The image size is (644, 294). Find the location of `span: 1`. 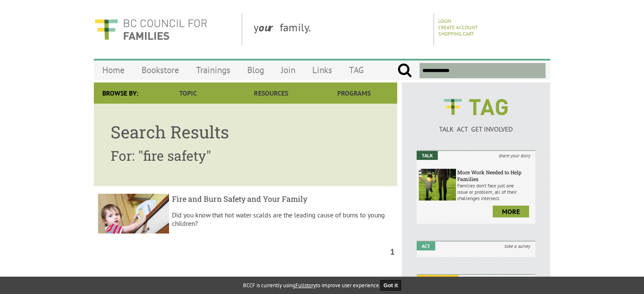

span: 1 is located at coordinates (393, 252).